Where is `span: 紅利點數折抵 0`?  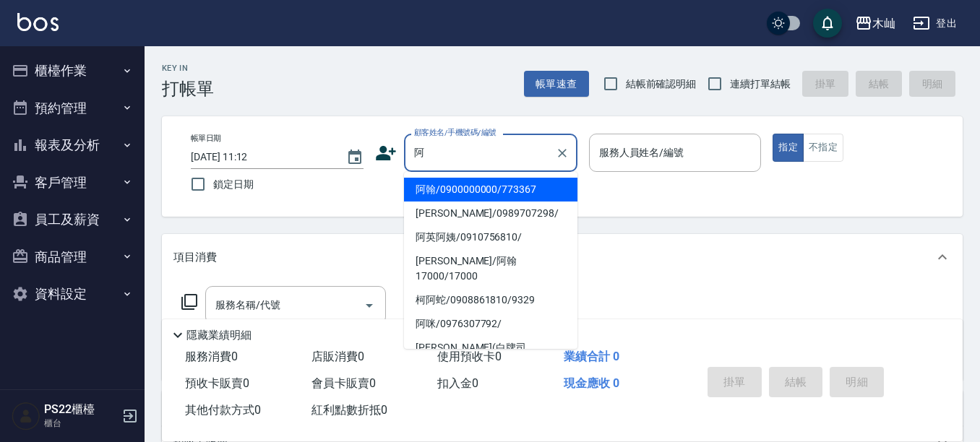 span: 紅利點數折抵 0 is located at coordinates (349, 410).